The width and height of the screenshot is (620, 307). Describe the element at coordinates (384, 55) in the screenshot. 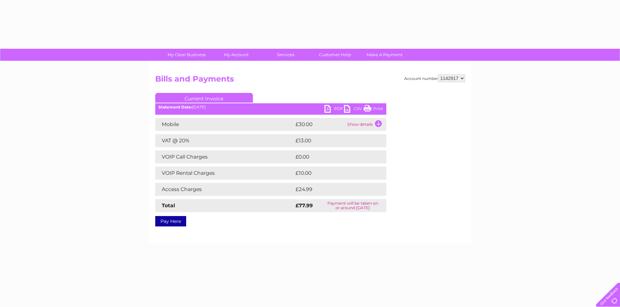

I see `a: Make A Payment` at that location.